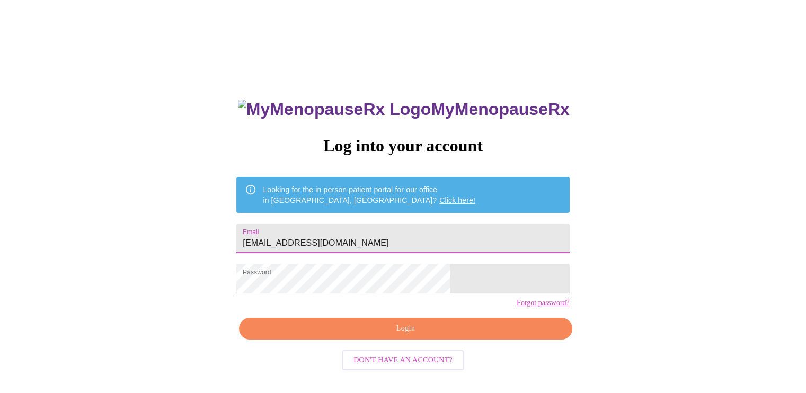 Image resolution: width=806 pixels, height=393 pixels. What do you see at coordinates (404, 109) in the screenshot?
I see `h3: MyMenopauseRx` at bounding box center [404, 109].